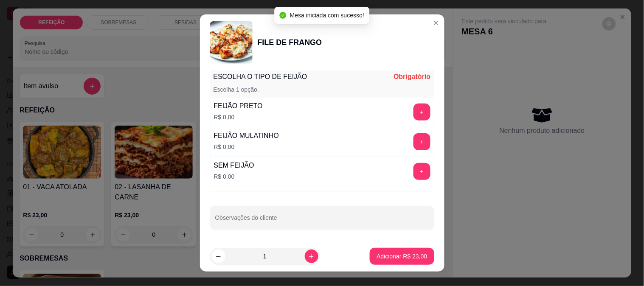 Image resolution: width=644 pixels, height=286 pixels. What do you see at coordinates (311, 256) in the screenshot?
I see `button: increase-product-quantity` at bounding box center [311, 256].